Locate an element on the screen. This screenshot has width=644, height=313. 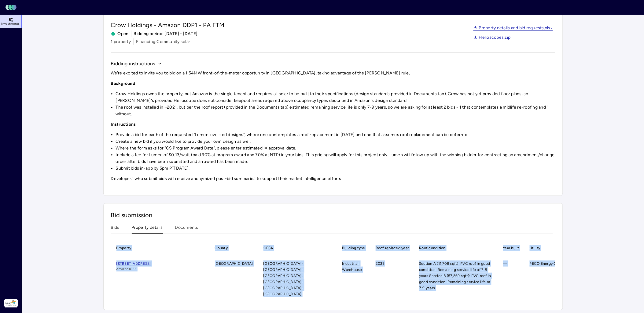
a: Property details and bid requests.xlsx is located at coordinates (513, 28).